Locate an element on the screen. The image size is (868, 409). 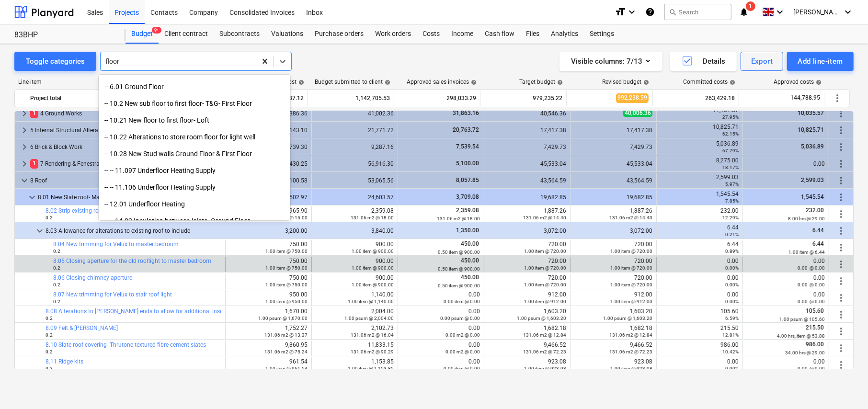
div: 900.00 is located at coordinates (354, 248).